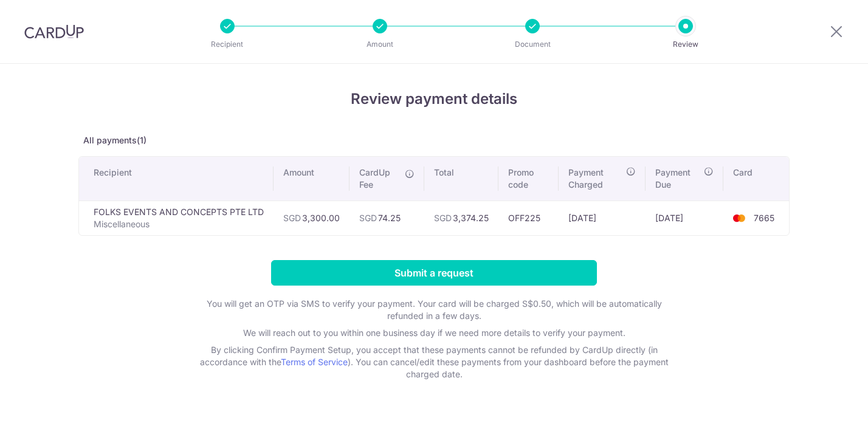 The image size is (868, 446). Describe the element at coordinates (176, 178) in the screenshot. I see `th: Recipient` at that location.